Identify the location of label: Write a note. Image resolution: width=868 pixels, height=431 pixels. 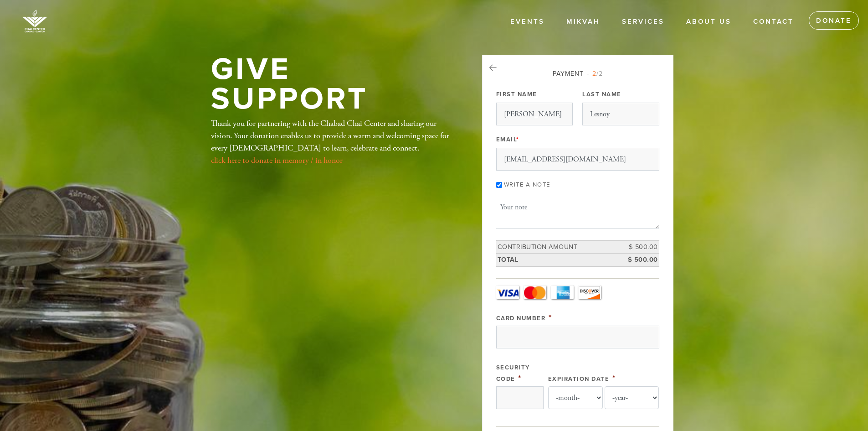
(527, 185).